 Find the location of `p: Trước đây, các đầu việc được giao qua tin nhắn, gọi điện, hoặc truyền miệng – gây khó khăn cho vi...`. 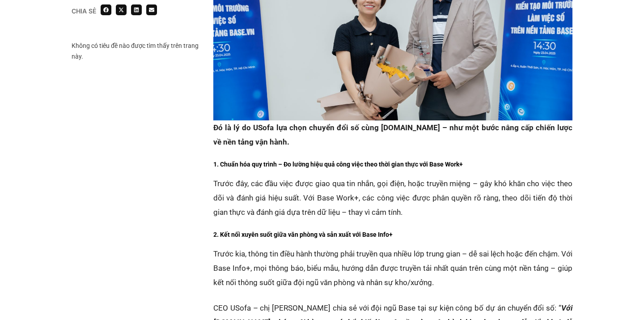

p: Trước đây, các đầu việc được giao qua tin nhắn, gọi điện, hoặc truyền miệng – gây khó khăn cho vi... is located at coordinates (393, 198).